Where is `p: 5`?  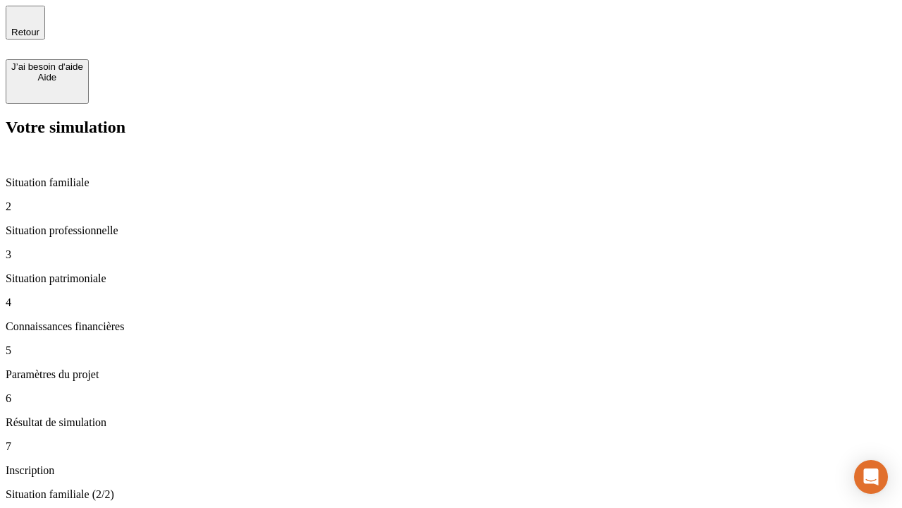
p: 5 is located at coordinates (451, 350).